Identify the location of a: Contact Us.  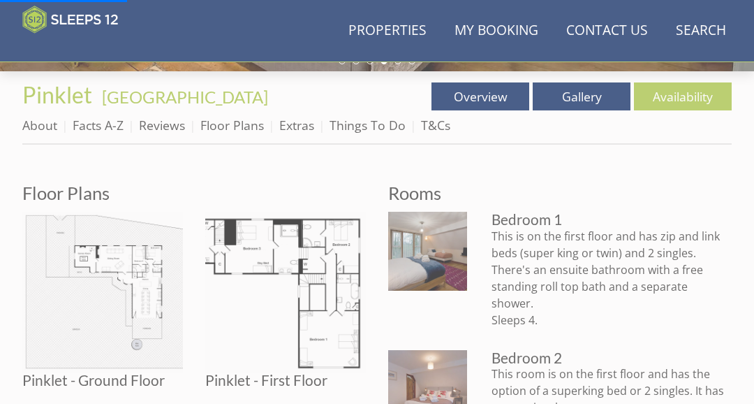
(607, 31).